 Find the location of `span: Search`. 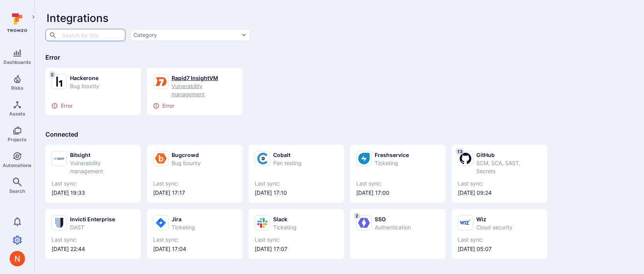

span: Search is located at coordinates (17, 191).